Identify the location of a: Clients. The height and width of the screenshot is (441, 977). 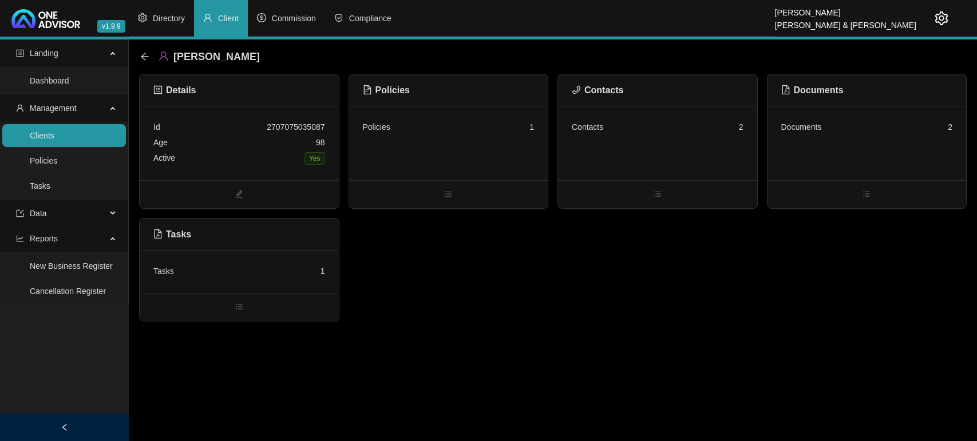
(42, 136).